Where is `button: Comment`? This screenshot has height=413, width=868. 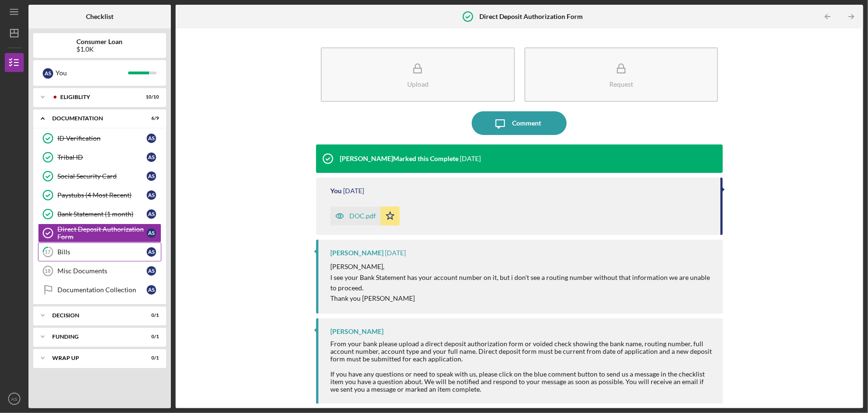 button: Comment is located at coordinates (519, 123).